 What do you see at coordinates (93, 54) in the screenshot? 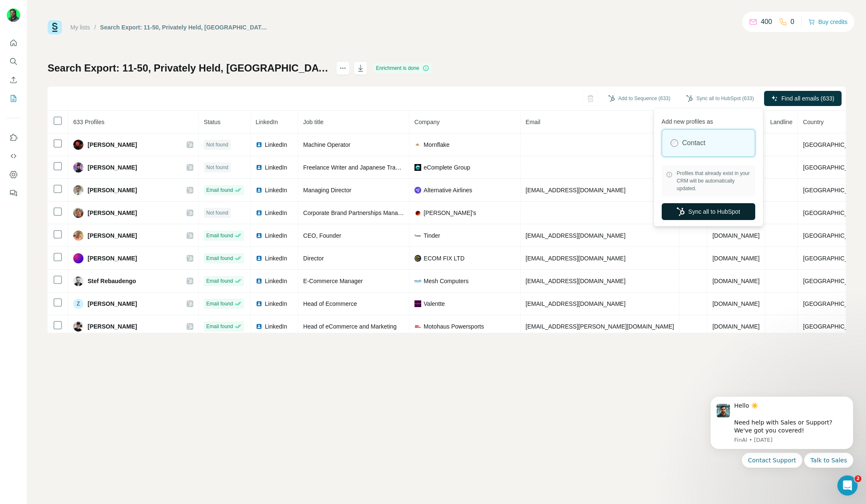
I see `p: Message from FinAI, sent 1d ago` at bounding box center [93, 54].